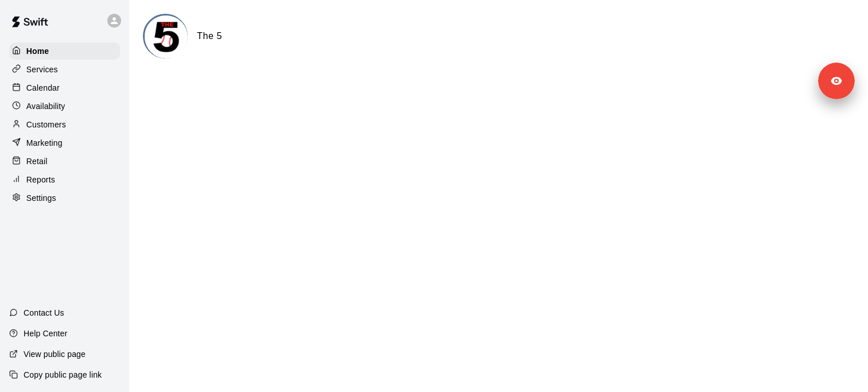 The width and height of the screenshot is (868, 392). I want to click on p: Home, so click(38, 51).